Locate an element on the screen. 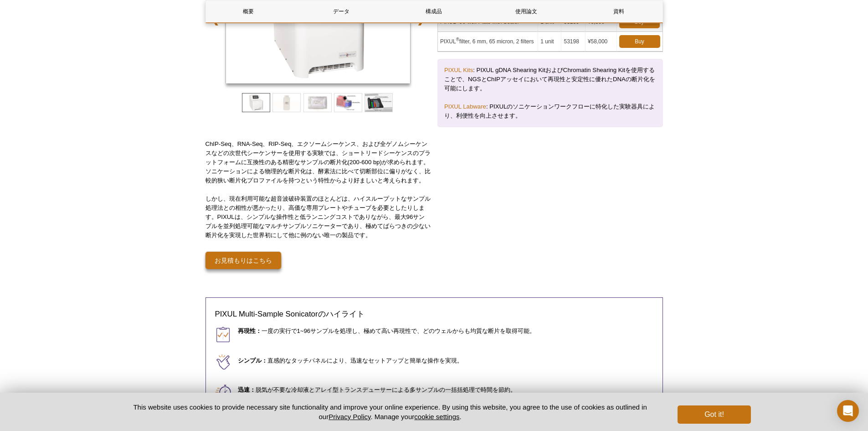  button: Got it! is located at coordinates (714, 415).